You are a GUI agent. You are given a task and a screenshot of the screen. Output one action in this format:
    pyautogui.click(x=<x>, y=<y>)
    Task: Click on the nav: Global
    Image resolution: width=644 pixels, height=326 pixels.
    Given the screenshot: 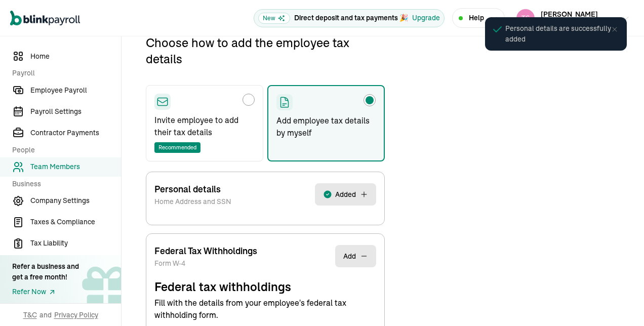 What is the action you would take?
    pyautogui.click(x=45, y=18)
    